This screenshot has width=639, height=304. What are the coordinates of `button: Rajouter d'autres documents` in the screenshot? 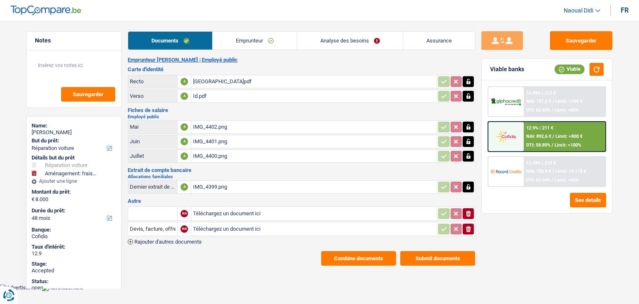 It's located at (165, 241).